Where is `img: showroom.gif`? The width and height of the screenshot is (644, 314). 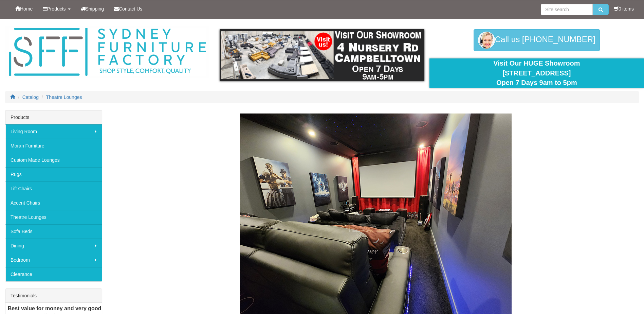
img: showroom.gif is located at coordinates (322, 55).